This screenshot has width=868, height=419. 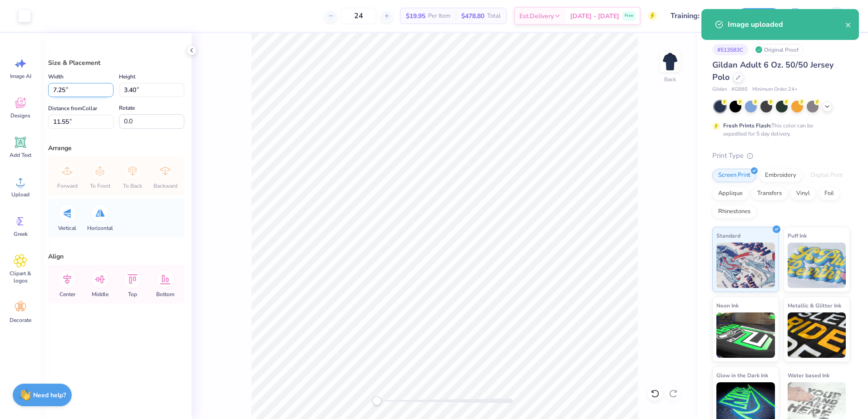 What do you see at coordinates (797, 235) in the screenshot?
I see `span: Puff Ink` at bounding box center [797, 235].